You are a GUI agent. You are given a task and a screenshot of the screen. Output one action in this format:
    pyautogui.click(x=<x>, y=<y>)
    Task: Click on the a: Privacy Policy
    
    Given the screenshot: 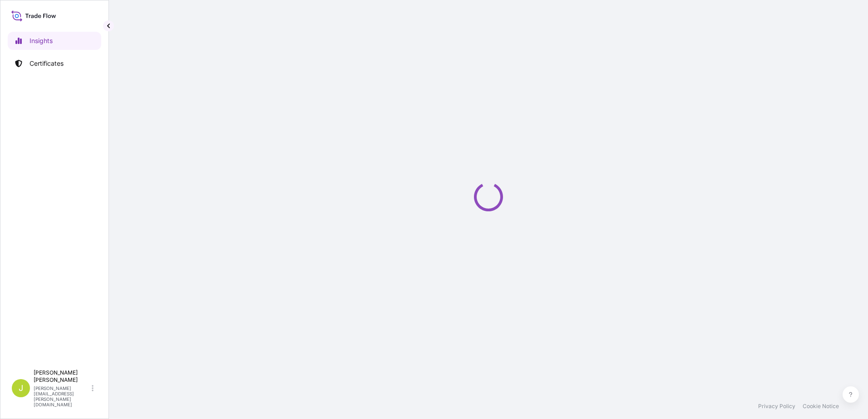 What is the action you would take?
    pyautogui.click(x=777, y=406)
    